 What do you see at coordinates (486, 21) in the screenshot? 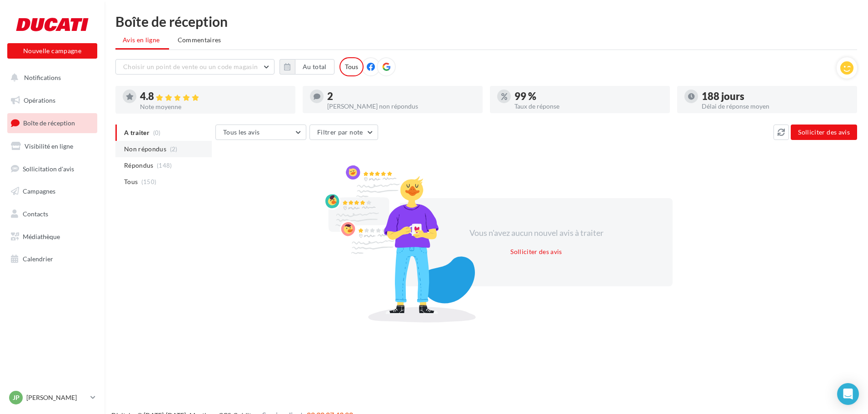
I see `div: Boîte de réception` at bounding box center [486, 21].